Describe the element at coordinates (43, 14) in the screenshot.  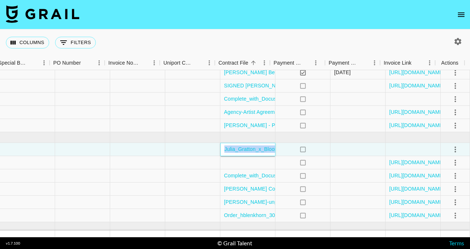
I see `img: Grail Talent` at that location.